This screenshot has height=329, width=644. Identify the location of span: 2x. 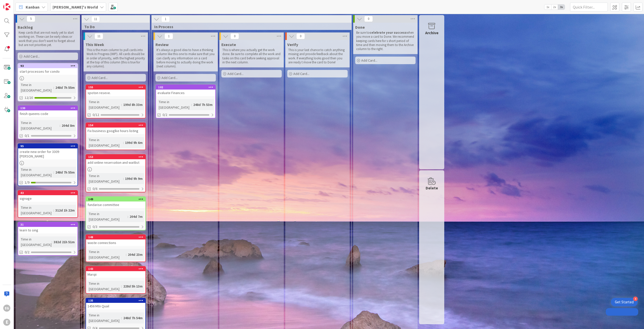
(555, 7).